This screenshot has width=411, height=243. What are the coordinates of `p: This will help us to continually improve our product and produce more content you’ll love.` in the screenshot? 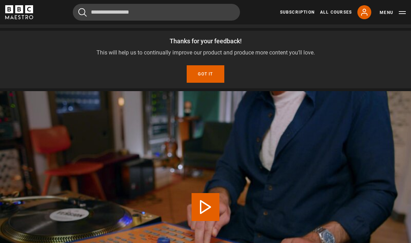 It's located at (206, 53).